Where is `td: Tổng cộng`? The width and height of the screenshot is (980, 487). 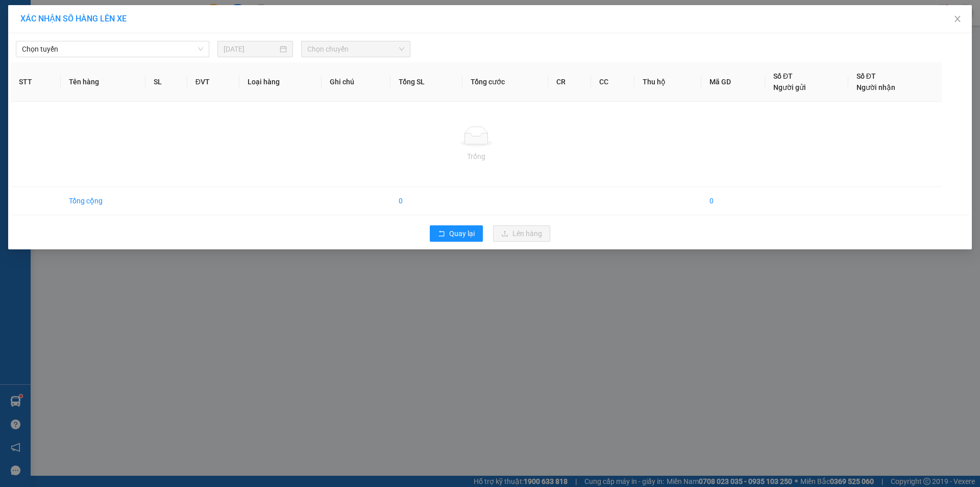
td: Tổng cộng is located at coordinates (103, 200).